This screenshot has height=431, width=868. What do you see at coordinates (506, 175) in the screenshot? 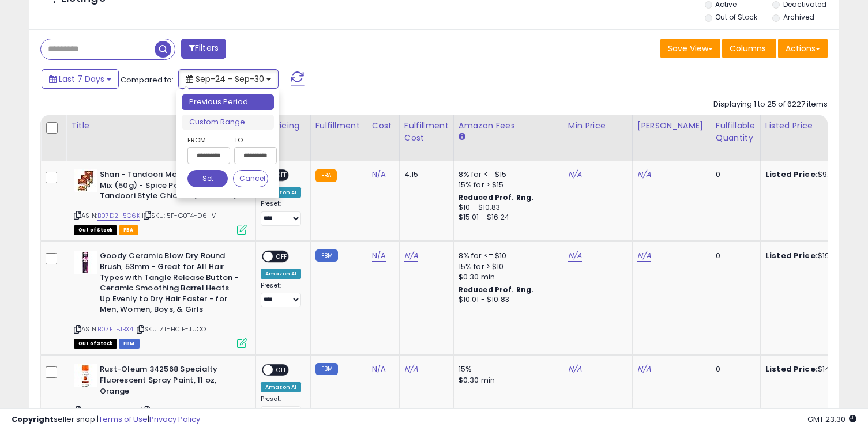
I see `div: 8% for <= $15` at bounding box center [506, 175].